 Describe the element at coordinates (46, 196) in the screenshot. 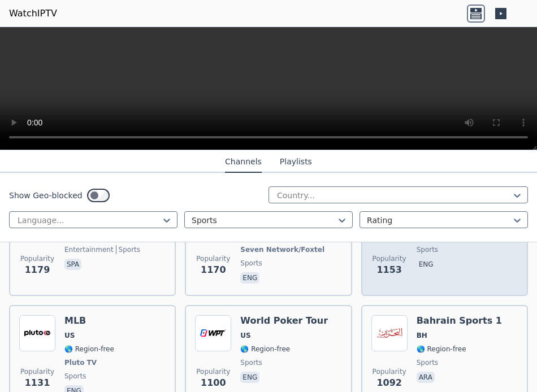

I see `label: Show Geo-blocked` at that location.